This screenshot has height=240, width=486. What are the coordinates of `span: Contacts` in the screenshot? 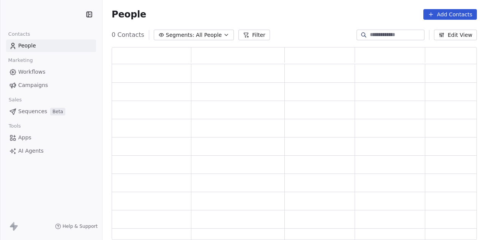 It's located at (19, 34).